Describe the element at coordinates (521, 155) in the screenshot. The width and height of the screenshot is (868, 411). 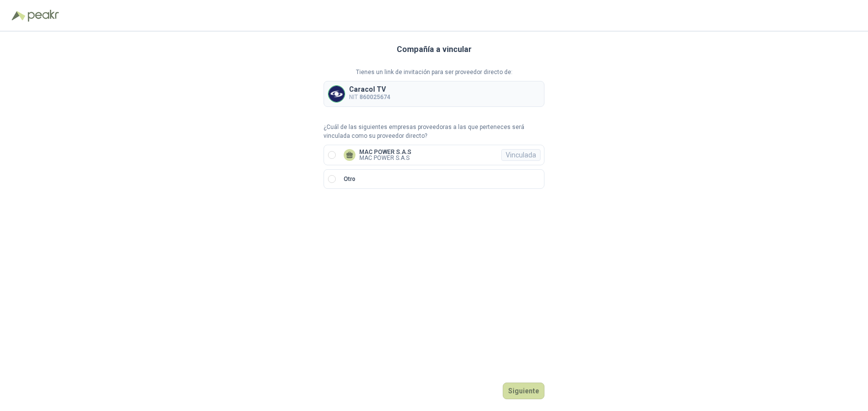
I see `div: Vinculada` at that location.